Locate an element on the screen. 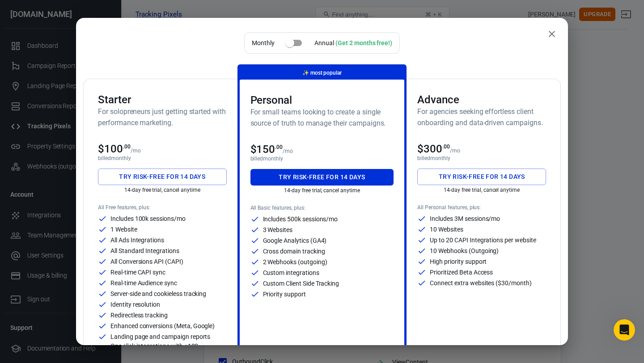  p: All Personal features, plus: is located at coordinates (482, 207).